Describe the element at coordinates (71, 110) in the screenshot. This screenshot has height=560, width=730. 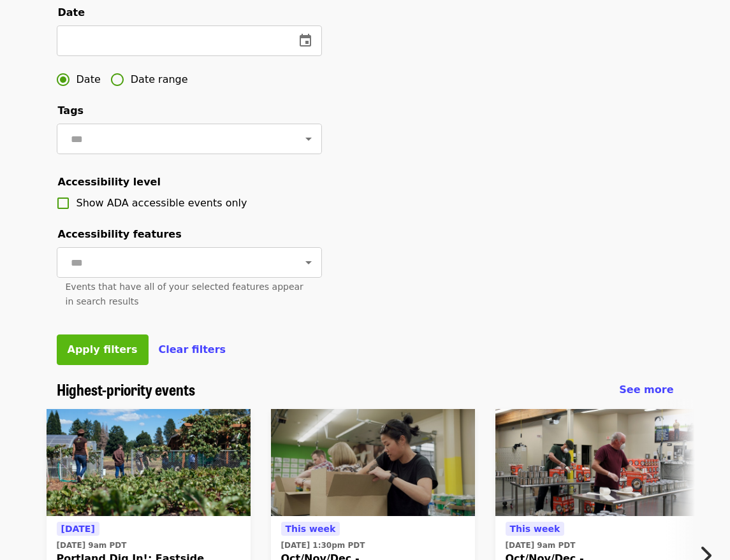
I see `span: Tags` at that location.